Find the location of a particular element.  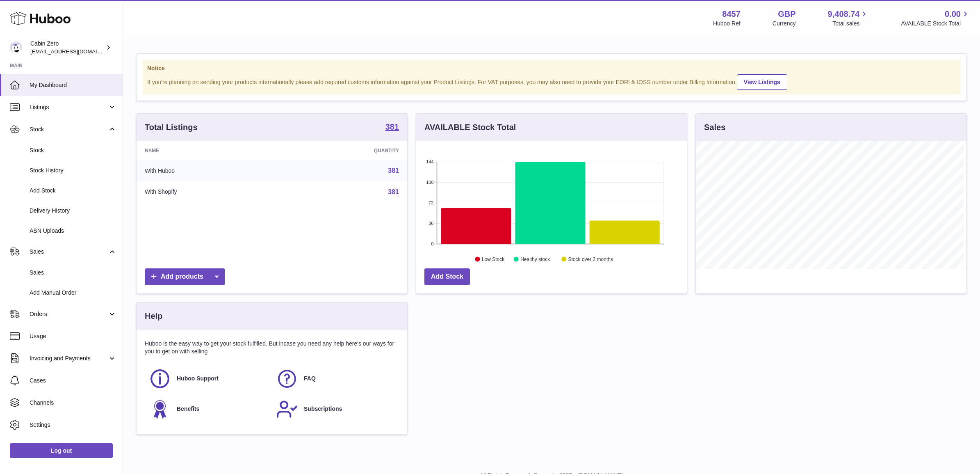

a: Benefits is located at coordinates (208, 409).